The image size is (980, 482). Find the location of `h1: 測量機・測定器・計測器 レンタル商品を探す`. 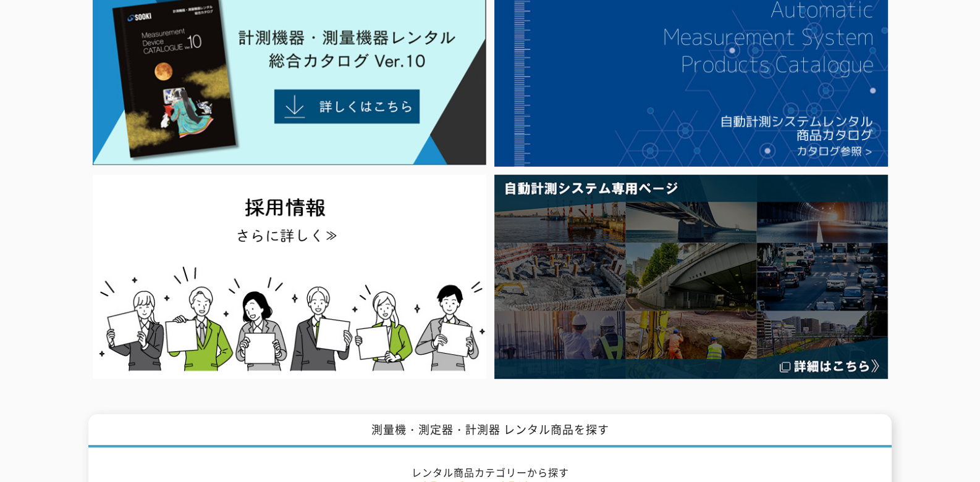

h1: 測量機・測定器・計測器 レンタル商品を探す is located at coordinates (490, 431).